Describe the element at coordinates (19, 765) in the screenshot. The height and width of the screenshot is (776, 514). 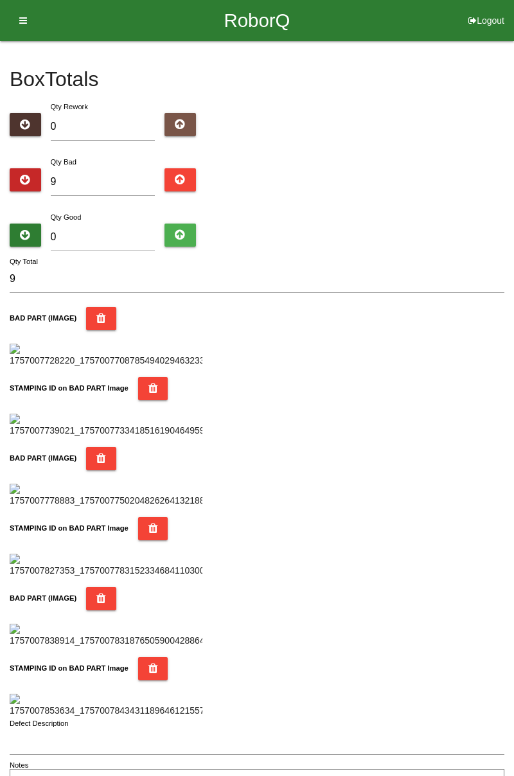
I see `label: Notes` at that location.